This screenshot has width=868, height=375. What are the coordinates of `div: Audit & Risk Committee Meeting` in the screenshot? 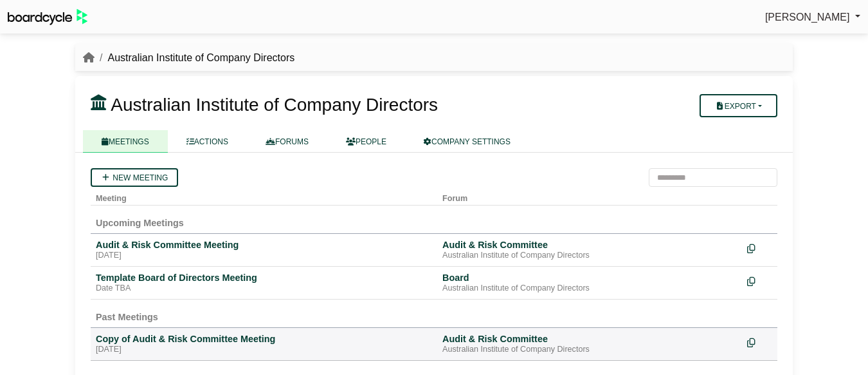 It's located at (264, 244).